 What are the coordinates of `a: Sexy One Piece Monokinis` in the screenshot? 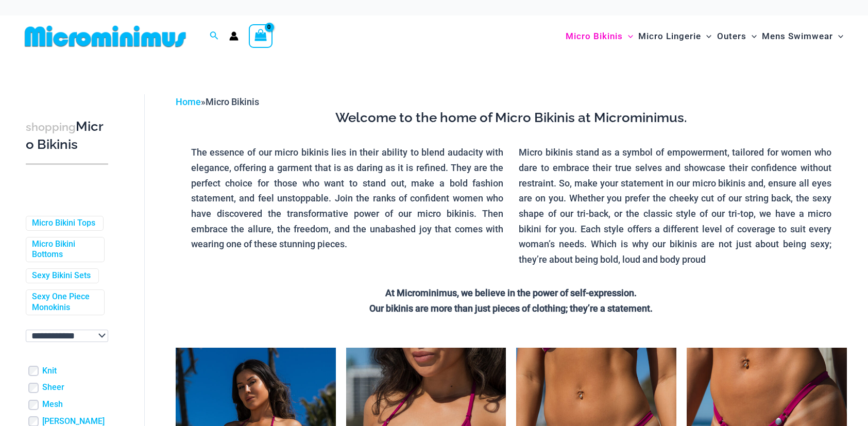 It's located at (64, 302).